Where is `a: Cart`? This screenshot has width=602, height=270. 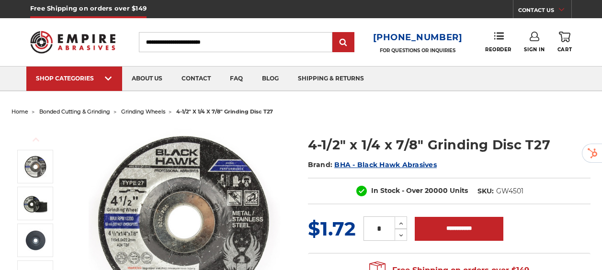 a: Cart is located at coordinates (565, 42).